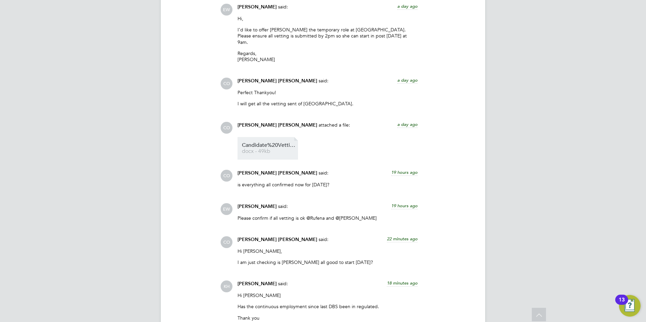  What do you see at coordinates (328, 19) in the screenshot?
I see `p: Hi,` at bounding box center [328, 19].